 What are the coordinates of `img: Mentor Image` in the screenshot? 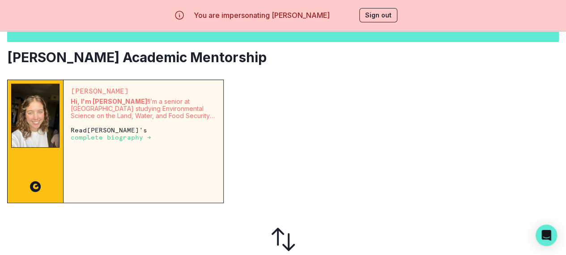 It's located at (35, 115).